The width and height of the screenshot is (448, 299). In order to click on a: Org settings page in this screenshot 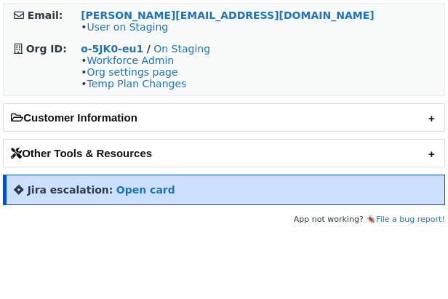, I will do `click(132, 72)`.